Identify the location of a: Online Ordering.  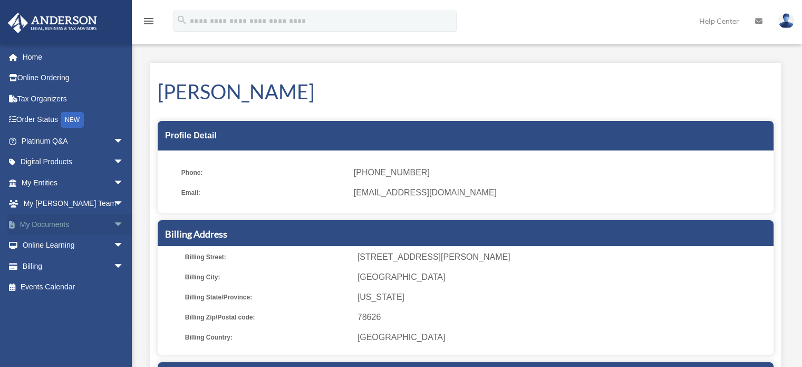
(73, 78).